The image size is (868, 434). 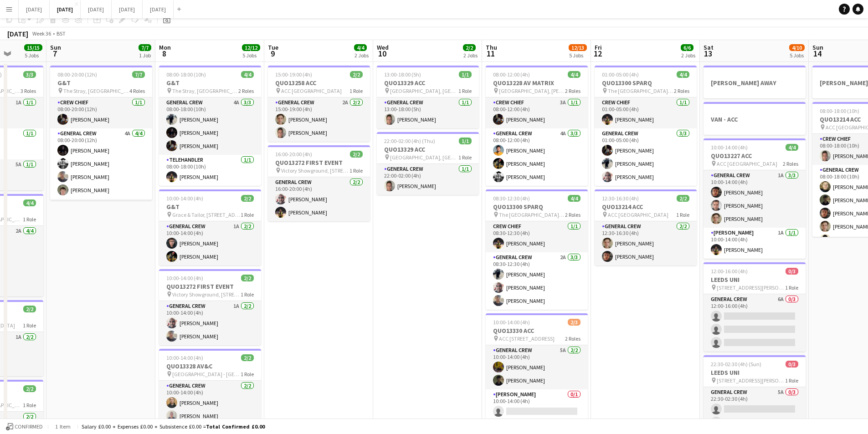 What do you see at coordinates (382, 53) in the screenshot?
I see `span: 10` at bounding box center [382, 53].